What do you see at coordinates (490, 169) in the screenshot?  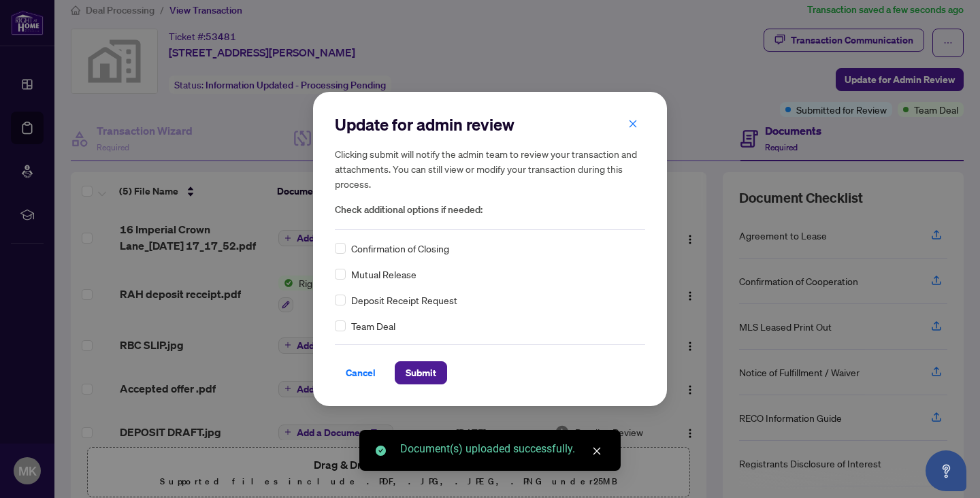 I see `h5: Clicking submit will notify the admin team to review your transaction and attachments. You can st...` at bounding box center [490, 169].